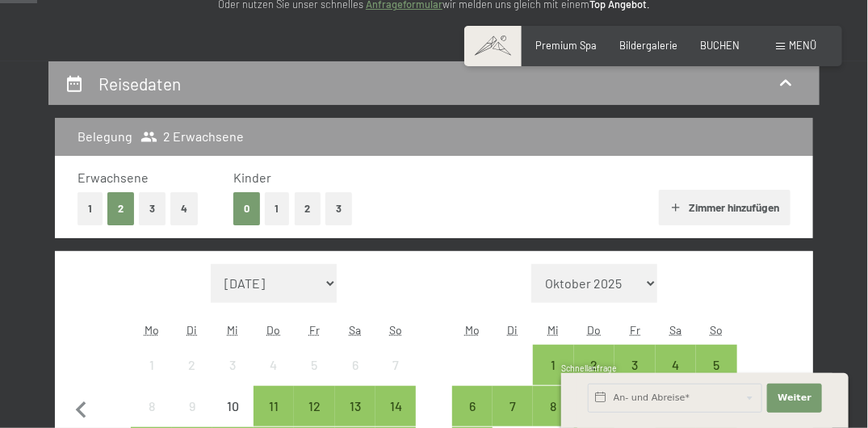 The image size is (868, 428). I want to click on div: 7, so click(396, 377).